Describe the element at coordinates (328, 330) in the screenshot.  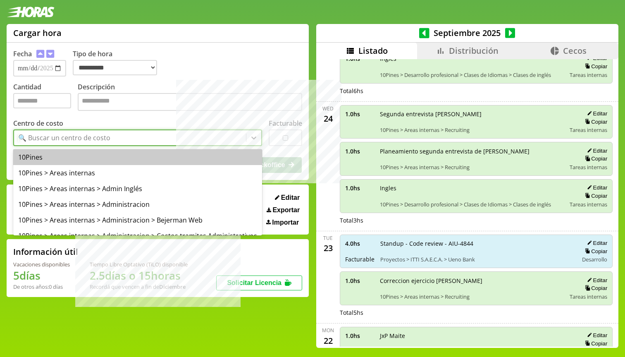
I see `div: Mon` at that location.